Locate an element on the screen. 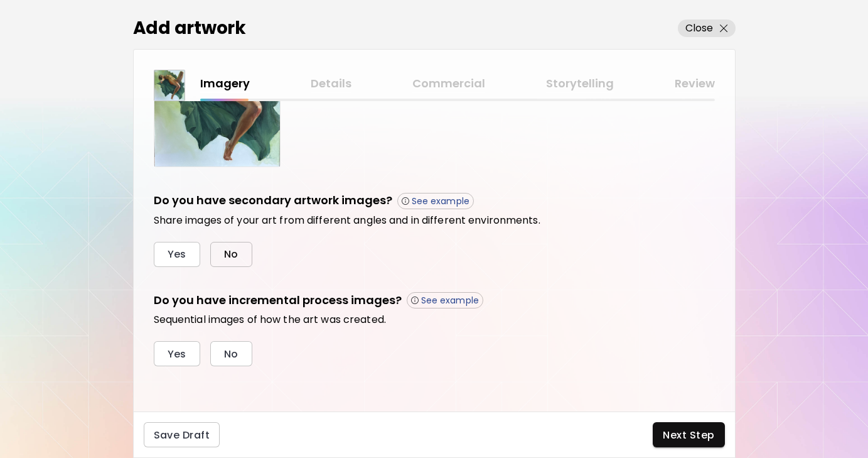 The height and width of the screenshot is (458, 868). h6: Share images of your art from different angles and in different environments. is located at coordinates (434, 221).